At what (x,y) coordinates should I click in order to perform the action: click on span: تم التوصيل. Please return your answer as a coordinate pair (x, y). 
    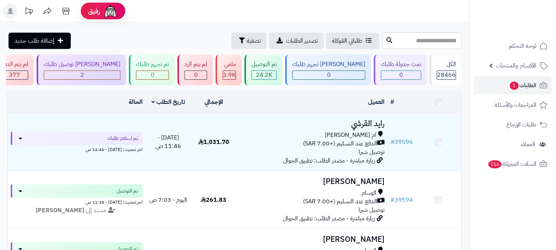
    Looking at the image, I should click on (127, 191).